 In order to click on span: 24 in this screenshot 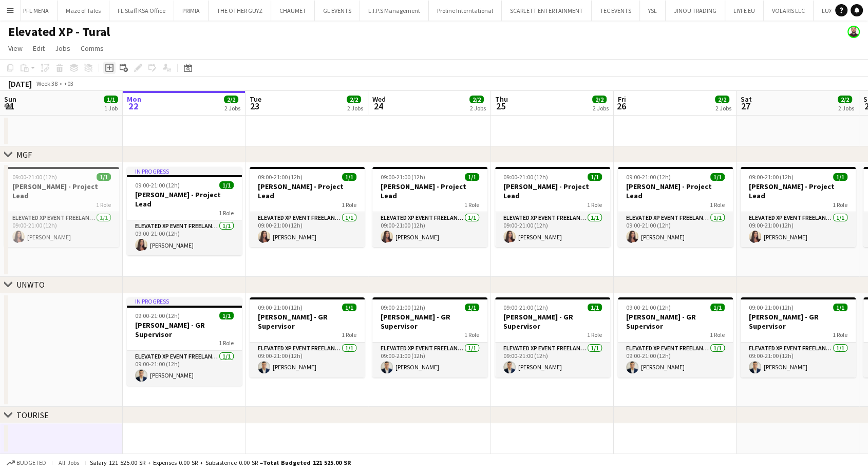, I will do `click(378, 106)`.